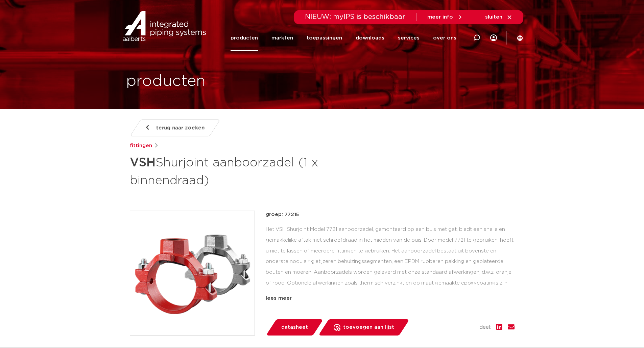 This screenshot has width=644, height=348. What do you see at coordinates (282, 38) in the screenshot?
I see `a: markten` at bounding box center [282, 38].